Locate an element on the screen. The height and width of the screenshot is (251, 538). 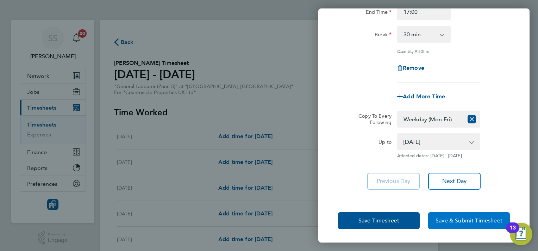
label: Break is located at coordinates (383, 36).